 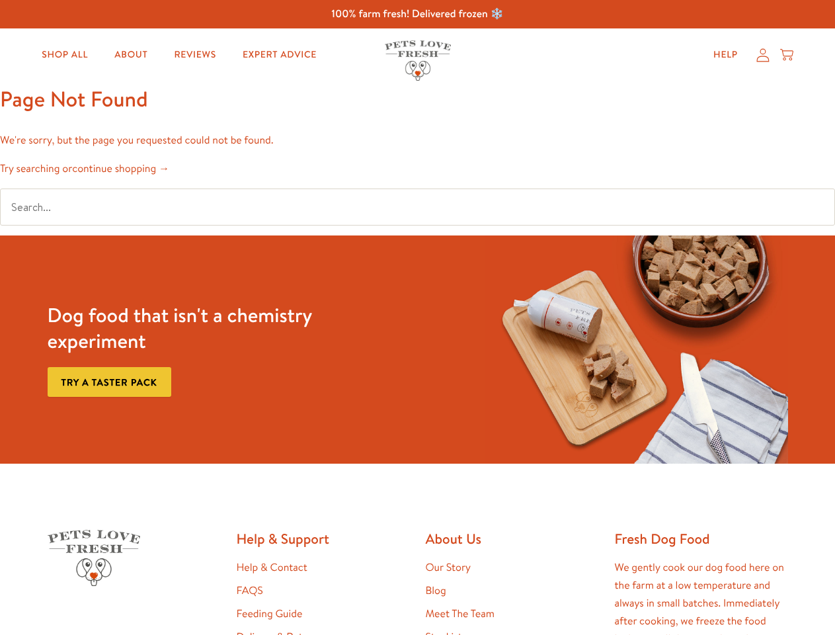 What do you see at coordinates (198, 328) in the screenshot?
I see `h3: Dog food that isn't a chemistry experiment` at bounding box center [198, 328].